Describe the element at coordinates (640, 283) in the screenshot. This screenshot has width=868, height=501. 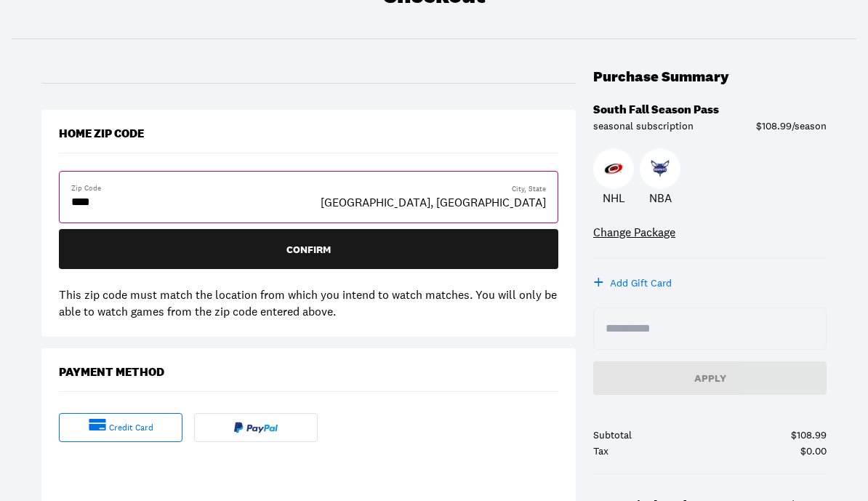
I see `div: Add Gift Card` at that location.